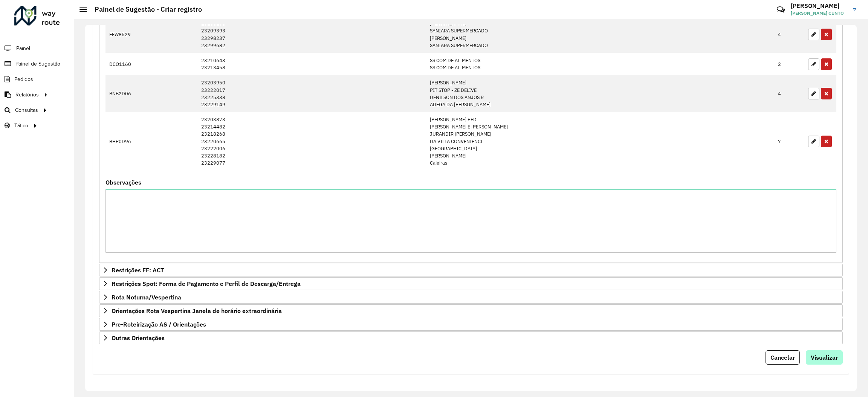 Image resolution: width=868 pixels, height=397 pixels. What do you see at coordinates (151, 35) in the screenshot?
I see `td: EFW8529` at bounding box center [151, 35].